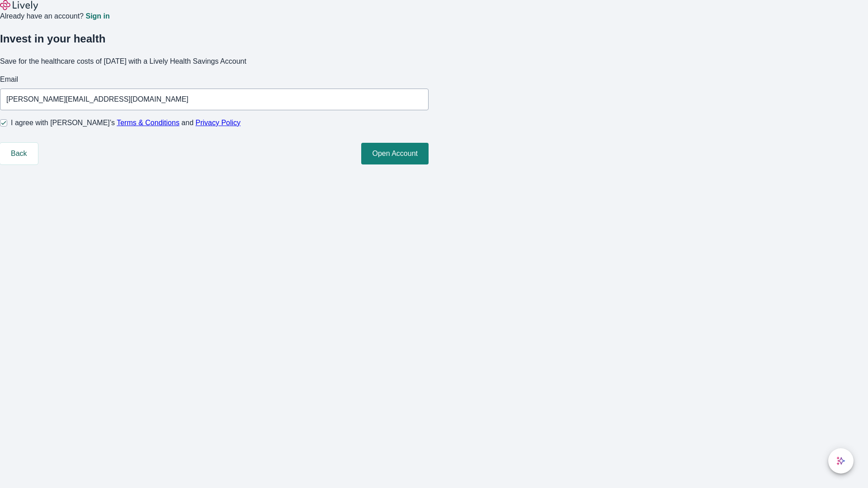 The image size is (868, 488). What do you see at coordinates (97, 16) in the screenshot?
I see `a: Sign in` at bounding box center [97, 16].